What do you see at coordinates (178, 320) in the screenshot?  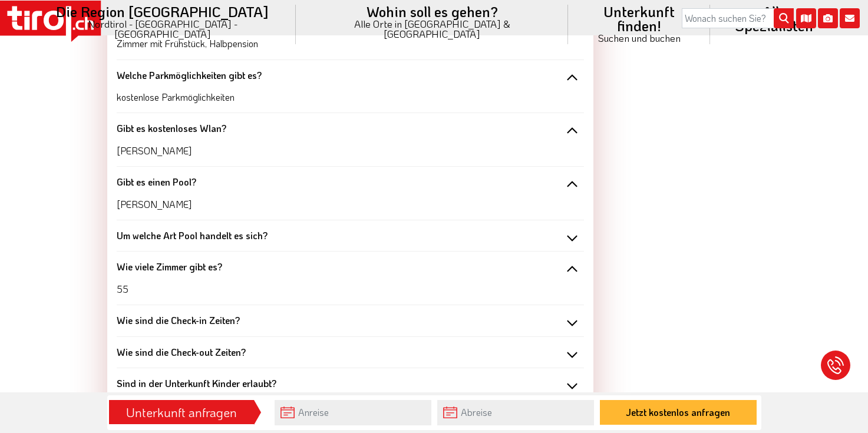 I see `b: Wie sind die Check-in Zeiten?` at bounding box center [178, 320].